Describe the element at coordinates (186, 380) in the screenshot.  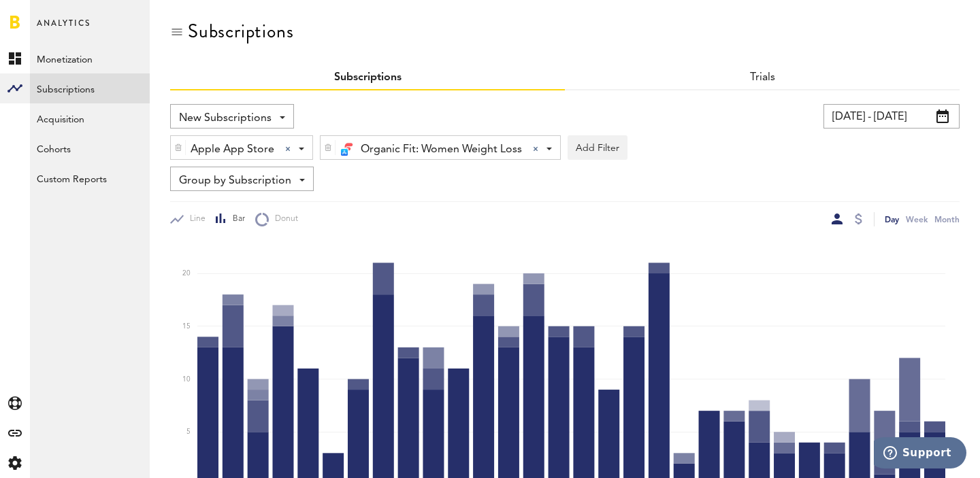
I see `text: 10` at that location.